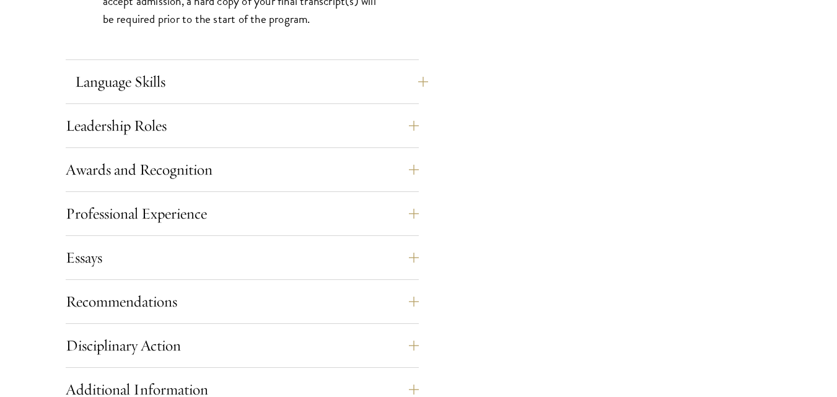 This screenshot has height=397, width=837. What do you see at coordinates (252, 82) in the screenshot?
I see `button: Language Skills` at bounding box center [252, 82].